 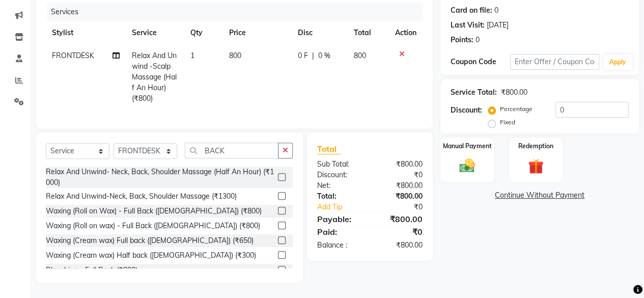 What do you see at coordinates (467, 146) in the screenshot?
I see `label: Manual Payment` at bounding box center [467, 146].